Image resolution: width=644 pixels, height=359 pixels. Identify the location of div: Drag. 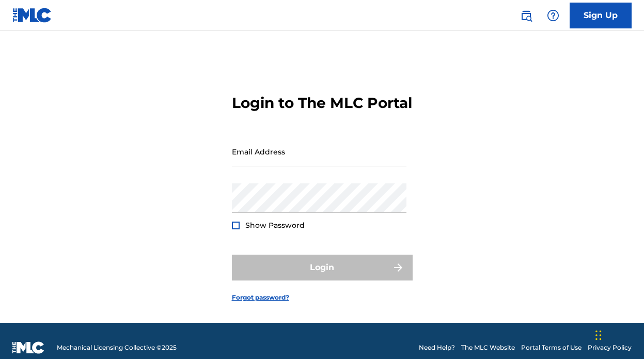
(599, 335).